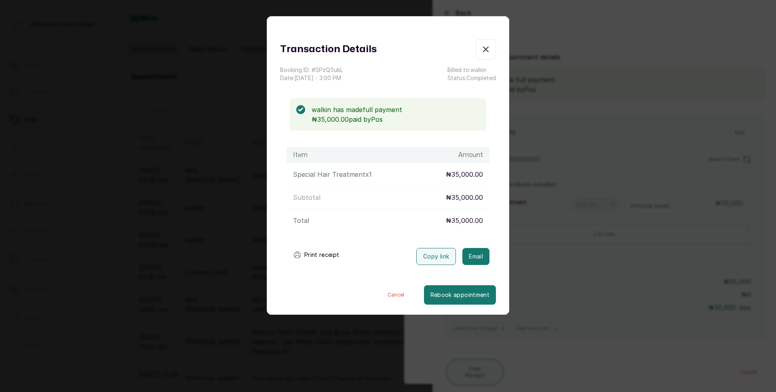 The height and width of the screenshot is (392, 776). I want to click on p: Booking ID: # SPzQ5ukL, so click(311, 70).